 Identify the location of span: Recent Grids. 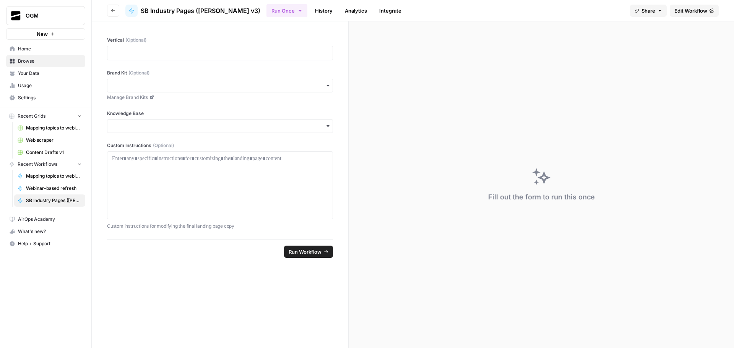
(31, 116).